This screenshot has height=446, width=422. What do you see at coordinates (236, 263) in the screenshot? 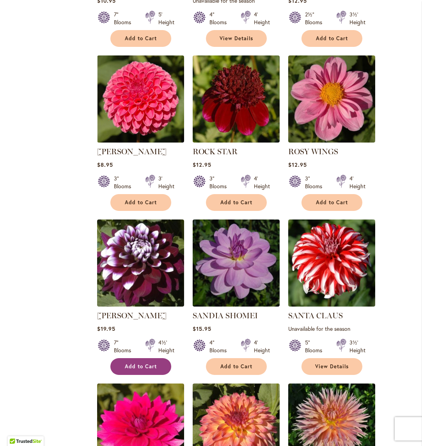
I see `img: SANDIA SHOMEI` at bounding box center [236, 263].